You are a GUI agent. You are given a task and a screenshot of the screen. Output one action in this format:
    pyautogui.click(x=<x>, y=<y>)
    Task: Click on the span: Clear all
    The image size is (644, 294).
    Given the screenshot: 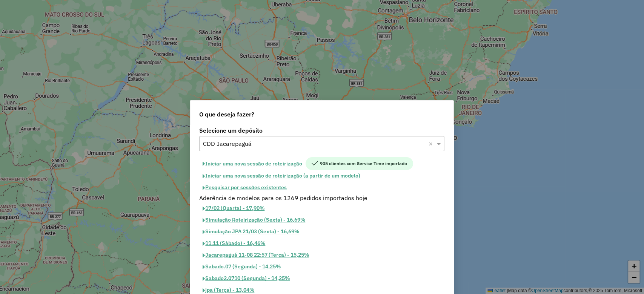 What is the action you would take?
    pyautogui.click(x=432, y=144)
    